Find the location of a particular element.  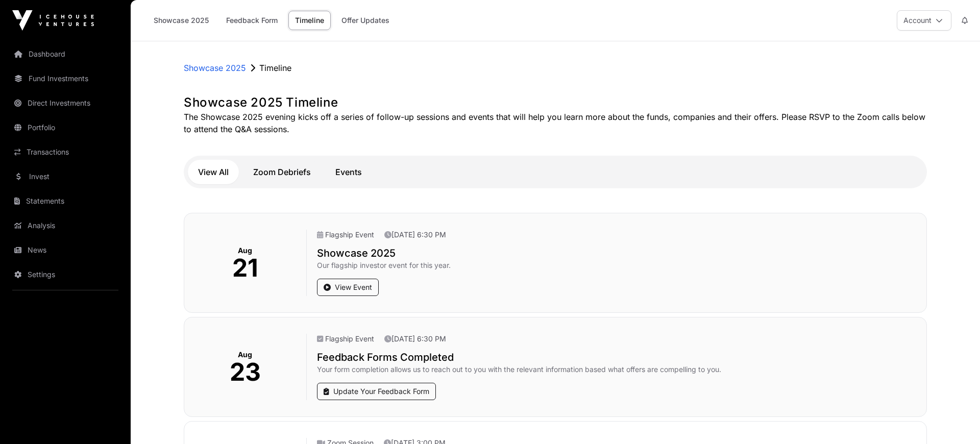

p: Showcase 2025 is located at coordinates (215, 68).